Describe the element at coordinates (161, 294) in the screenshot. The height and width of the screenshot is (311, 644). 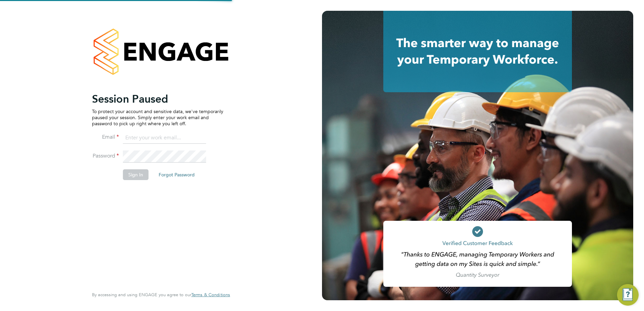
I see `span: By accessing and using ENGAGE you agree to our` at that location.